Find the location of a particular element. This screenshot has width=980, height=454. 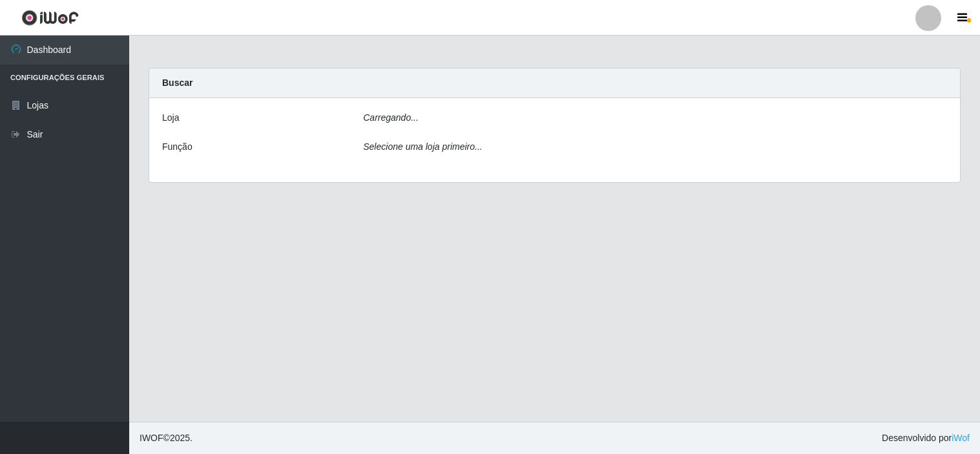

strong: Buscar is located at coordinates (177, 82).